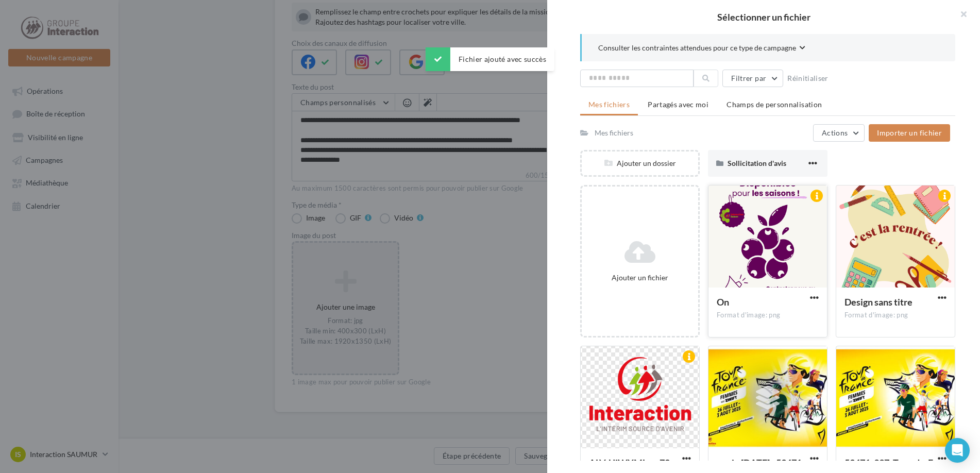  What do you see at coordinates (808, 78) in the screenshot?
I see `button: Réinitialiser` at bounding box center [808, 78].